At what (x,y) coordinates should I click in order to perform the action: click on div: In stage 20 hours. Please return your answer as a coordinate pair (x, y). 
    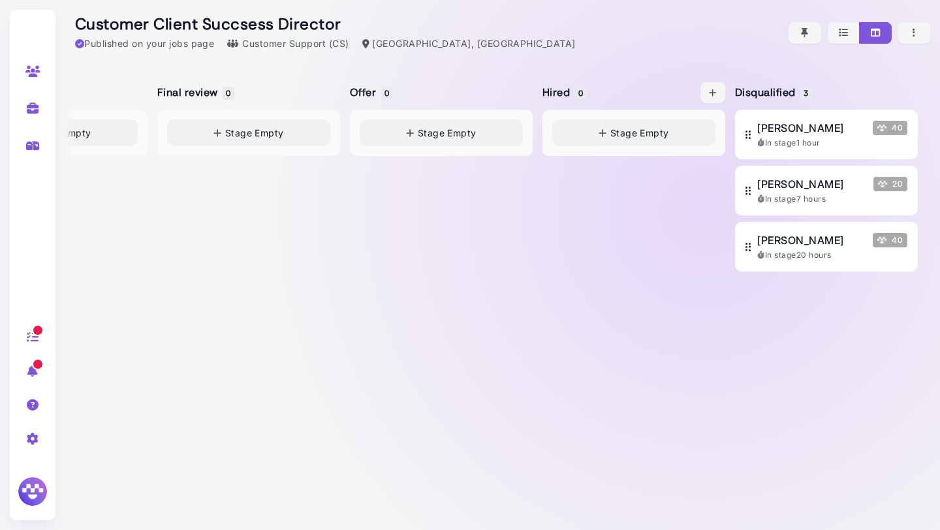
    Looking at the image, I should click on (832, 255).